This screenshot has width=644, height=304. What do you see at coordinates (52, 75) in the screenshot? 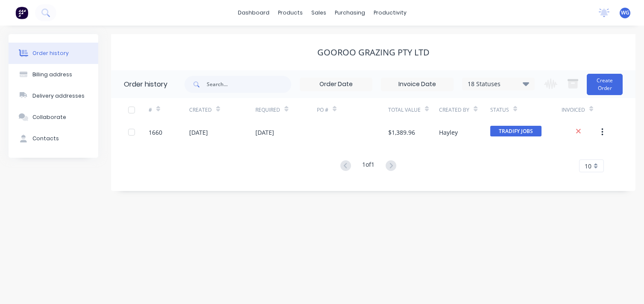
I see `div: Billing address` at bounding box center [52, 75].